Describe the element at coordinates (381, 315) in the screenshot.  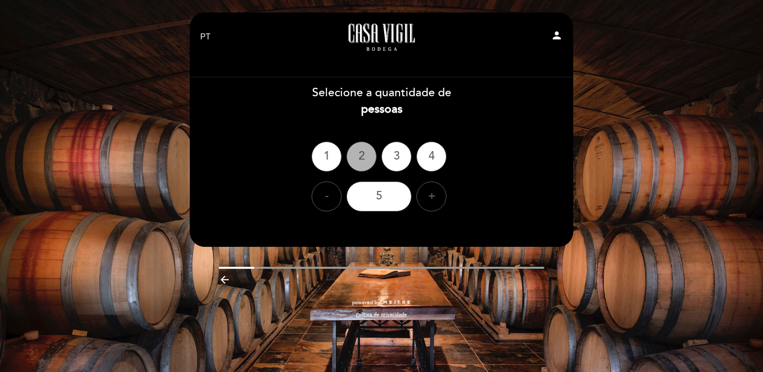
I see `a: Política de privacidade` at that location.